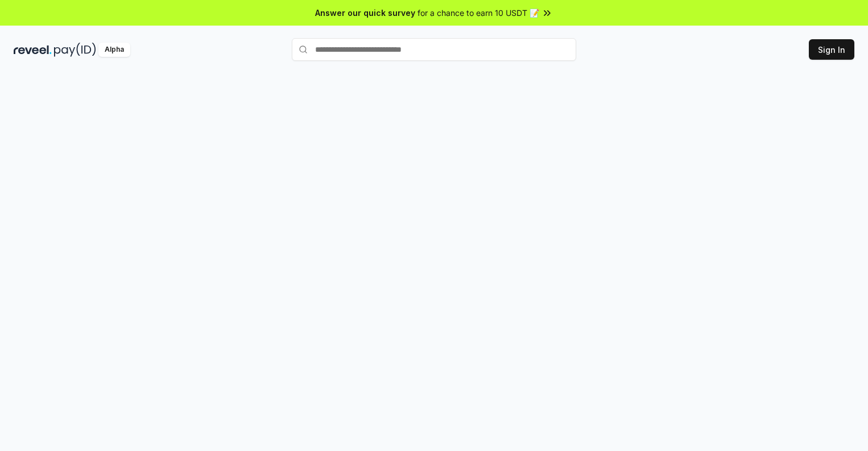 The height and width of the screenshot is (451, 868). I want to click on img: reveel_dark, so click(33, 49).